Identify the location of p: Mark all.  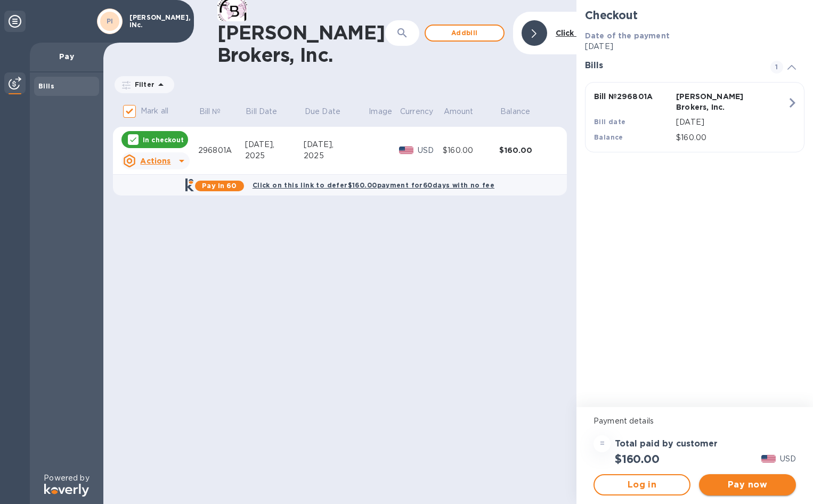
(154, 111).